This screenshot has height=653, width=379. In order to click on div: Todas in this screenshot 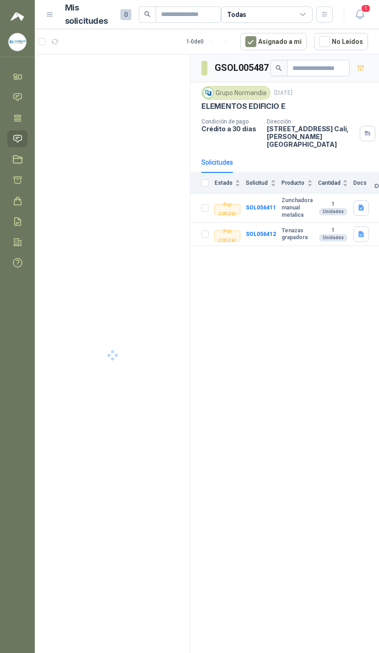, I will do `click(237, 15)`.